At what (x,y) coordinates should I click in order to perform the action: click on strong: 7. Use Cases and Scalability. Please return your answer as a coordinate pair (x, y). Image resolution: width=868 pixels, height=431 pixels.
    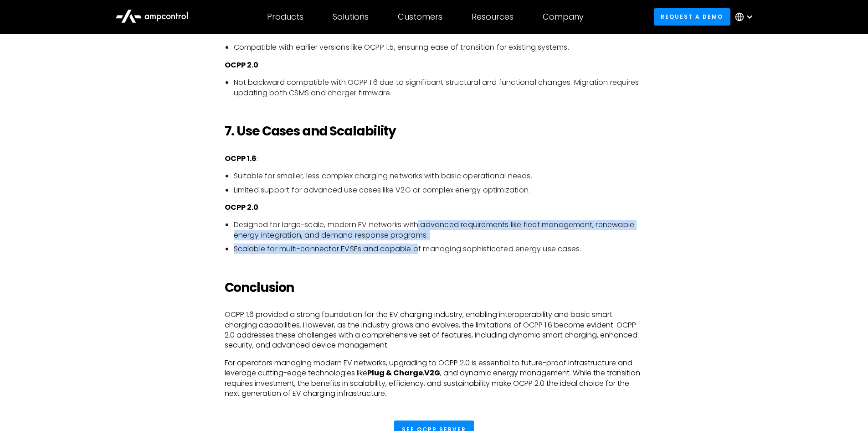
    Looking at the image, I should click on (310, 130).